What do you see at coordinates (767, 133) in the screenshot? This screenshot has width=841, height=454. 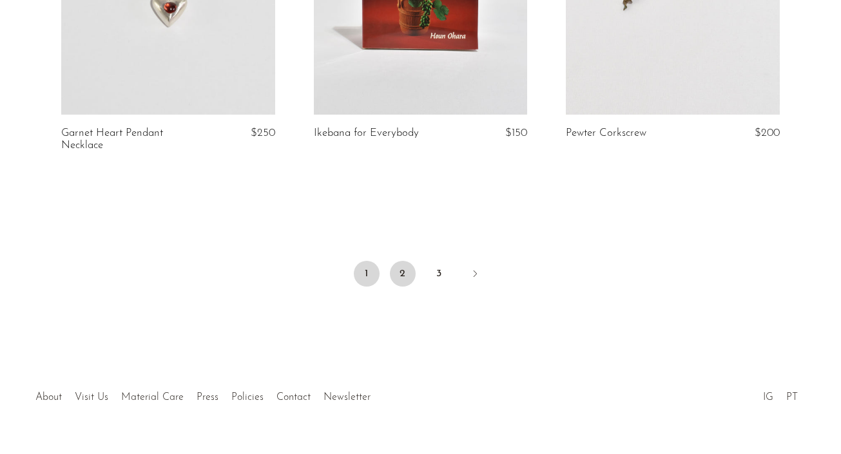 I see `span: $200` at bounding box center [767, 133].